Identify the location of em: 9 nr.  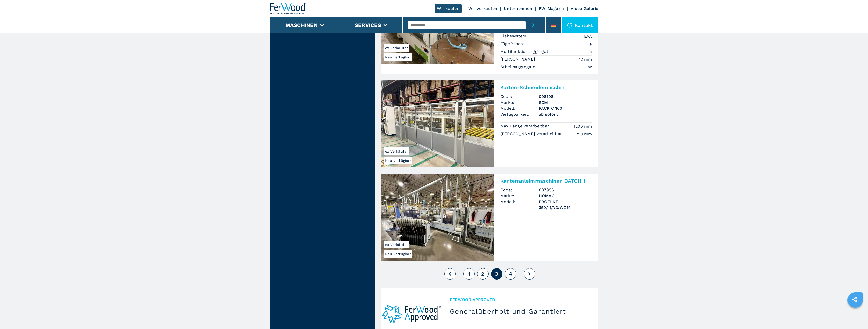
(588, 67).